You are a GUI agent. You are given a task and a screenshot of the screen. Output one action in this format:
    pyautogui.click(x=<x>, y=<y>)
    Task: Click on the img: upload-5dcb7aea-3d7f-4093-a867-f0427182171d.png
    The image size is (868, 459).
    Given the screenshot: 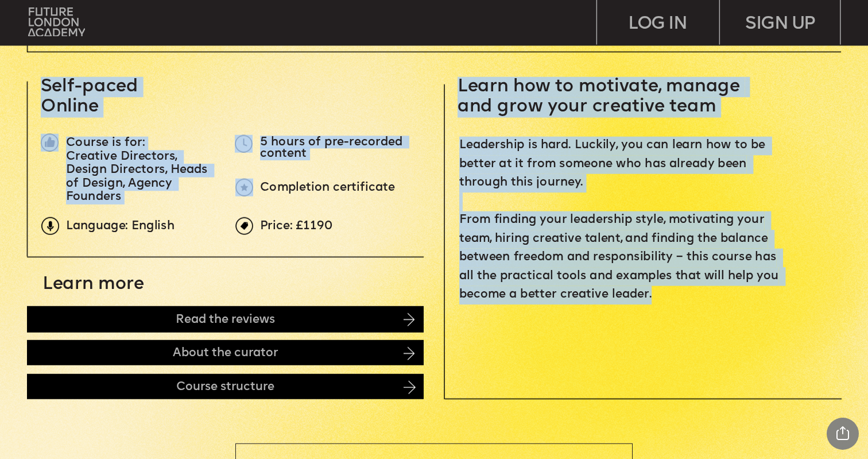 What is the action you would take?
    pyautogui.click(x=244, y=143)
    